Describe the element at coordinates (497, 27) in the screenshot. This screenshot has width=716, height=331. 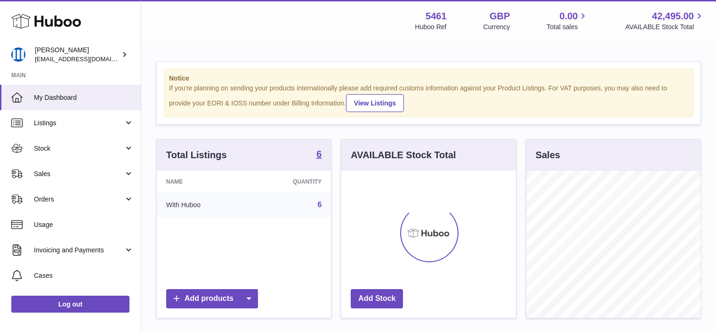
I see `div: Currency` at that location.